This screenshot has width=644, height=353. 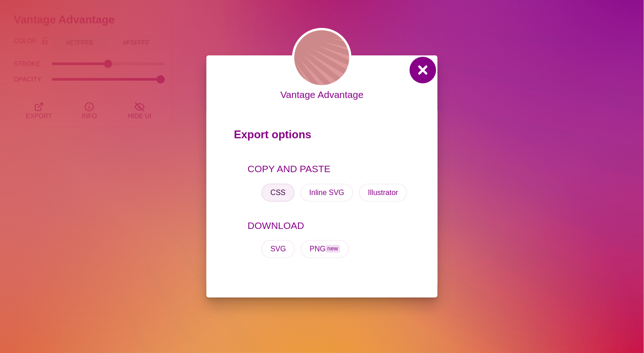 I want to click on p: DOWNLOAD, so click(x=329, y=226).